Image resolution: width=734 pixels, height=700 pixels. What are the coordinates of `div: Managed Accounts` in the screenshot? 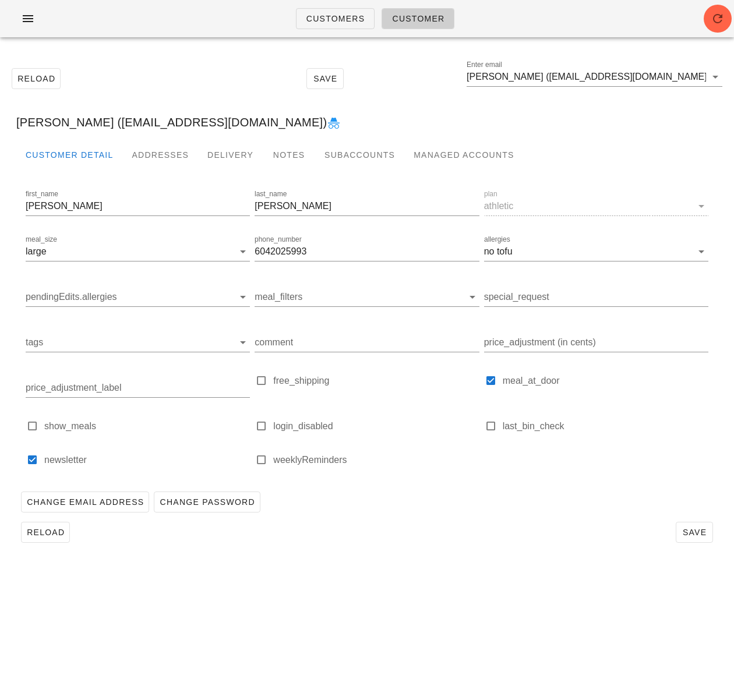 It's located at (464, 155).